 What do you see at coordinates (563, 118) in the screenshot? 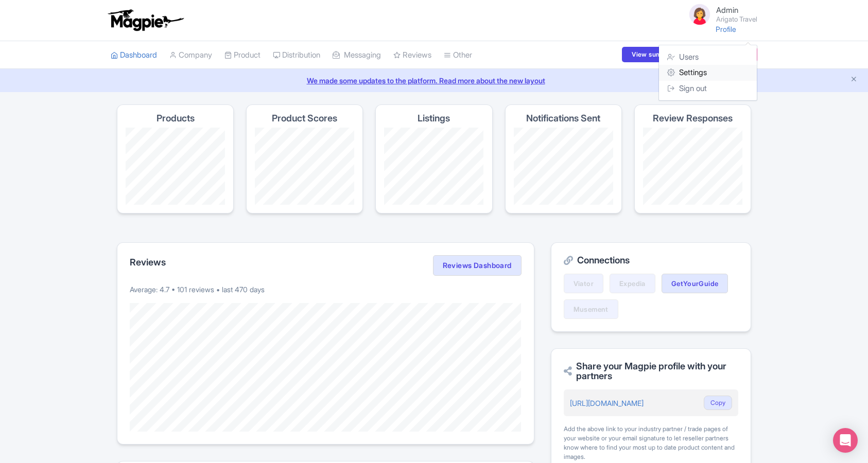
I see `h4: Notifications Sent` at bounding box center [563, 118].